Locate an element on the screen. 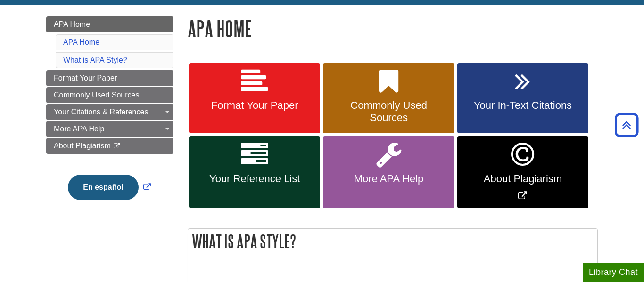 This screenshot has height=282, width=644. h2: What is APA Style? is located at coordinates (393, 242).